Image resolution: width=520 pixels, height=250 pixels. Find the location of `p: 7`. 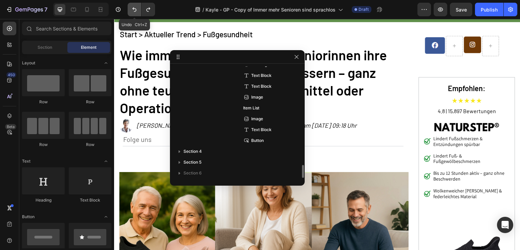

p: 7 is located at coordinates (46, 9).